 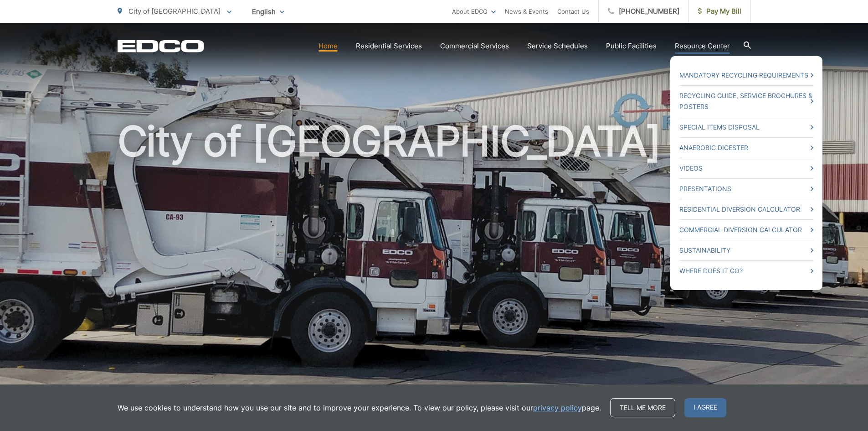 What do you see at coordinates (642, 408) in the screenshot?
I see `a: Tell me more` at bounding box center [642, 408].